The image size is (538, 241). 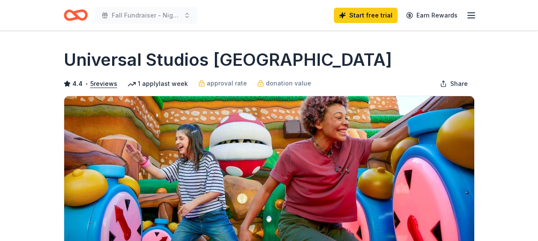 What do you see at coordinates (146, 15) in the screenshot?
I see `span: Fall Fundraiser - Night of Thunder` at bounding box center [146, 15].